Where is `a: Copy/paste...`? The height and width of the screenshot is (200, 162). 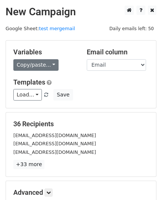 a: Copy/paste... is located at coordinates (36, 65).